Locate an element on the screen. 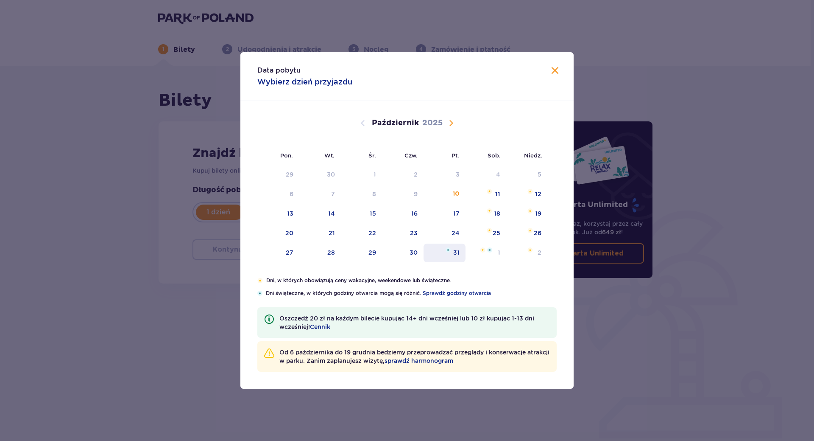 The height and width of the screenshot is (441, 814). div: 22 is located at coordinates (372, 233).